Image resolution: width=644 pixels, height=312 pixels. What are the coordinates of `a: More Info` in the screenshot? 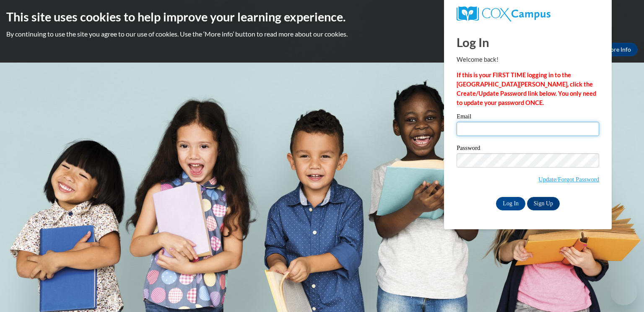 It's located at (618, 50).